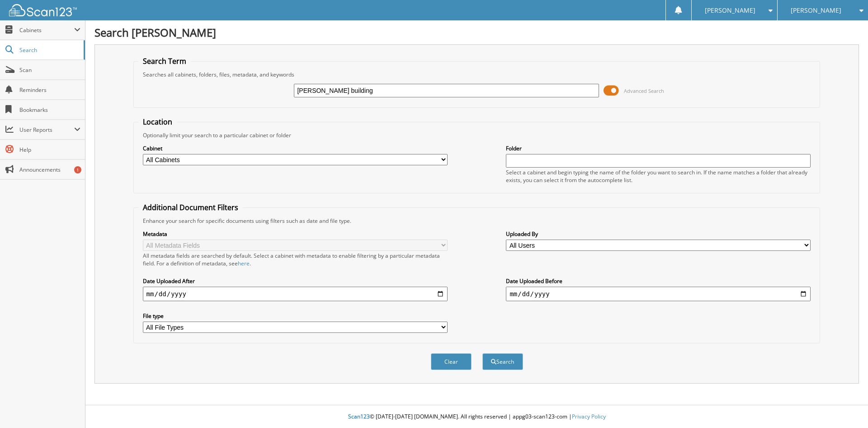  I want to click on button: Clear, so click(452, 361).